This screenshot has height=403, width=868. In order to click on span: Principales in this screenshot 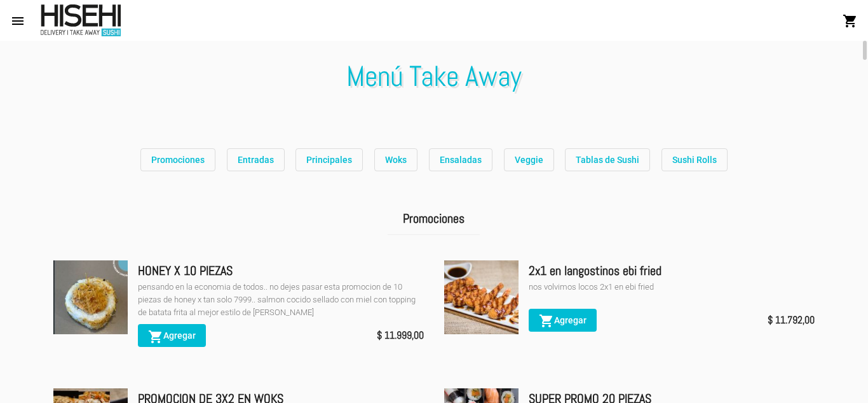, I will do `click(329, 160)`.